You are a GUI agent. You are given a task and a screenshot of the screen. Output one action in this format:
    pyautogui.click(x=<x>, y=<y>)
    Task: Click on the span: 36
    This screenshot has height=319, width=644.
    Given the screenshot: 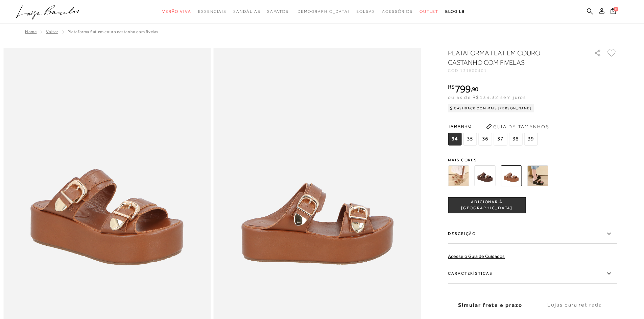 What is the action you would take?
    pyautogui.click(x=485, y=139)
    